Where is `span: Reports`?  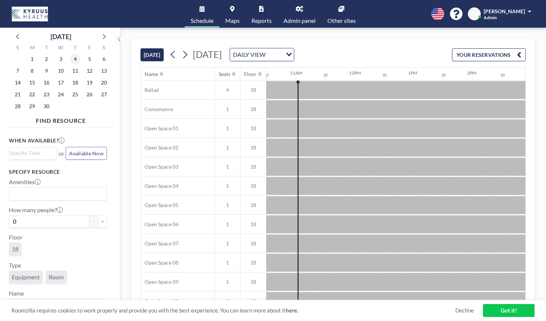
span: Reports is located at coordinates (261, 21).